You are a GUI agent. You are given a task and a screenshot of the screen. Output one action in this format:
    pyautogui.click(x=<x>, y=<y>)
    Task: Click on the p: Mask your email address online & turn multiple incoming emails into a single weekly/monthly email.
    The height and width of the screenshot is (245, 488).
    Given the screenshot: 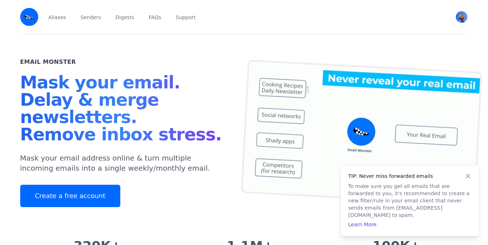 What is the action you would take?
    pyautogui.click(x=123, y=163)
    